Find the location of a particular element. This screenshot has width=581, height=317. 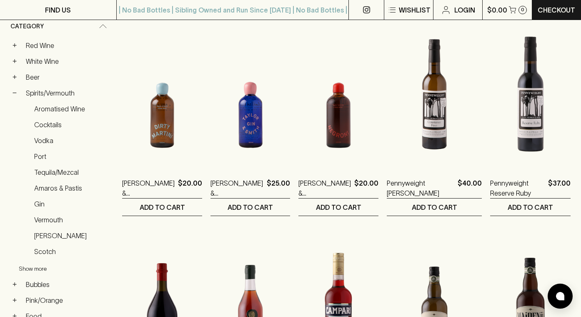

img: Taylor & Smith Dirty Martini Cocktail is located at coordinates (162, 93).